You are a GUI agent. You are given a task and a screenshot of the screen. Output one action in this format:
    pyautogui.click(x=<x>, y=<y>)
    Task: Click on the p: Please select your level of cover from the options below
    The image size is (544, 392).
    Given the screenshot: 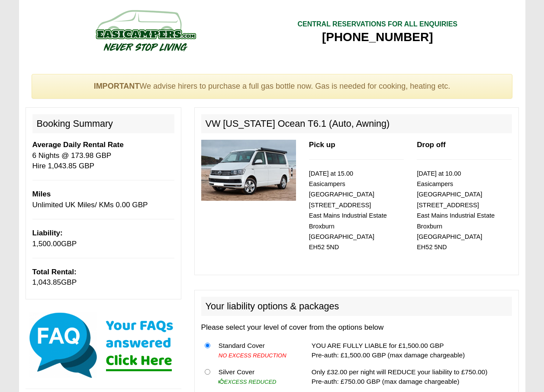 What is the action you would take?
    pyautogui.click(x=357, y=327)
    